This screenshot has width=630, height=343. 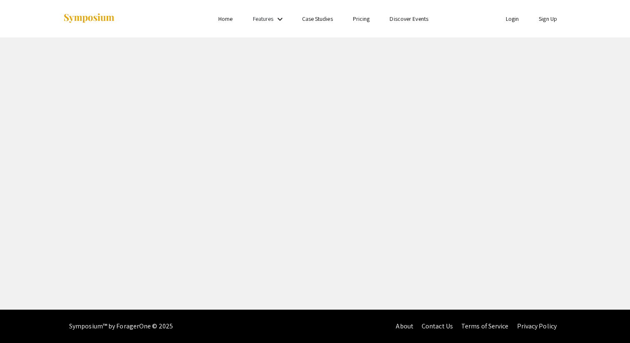 I want to click on div: Symposium™ by ForagerOne © 2025, so click(x=121, y=326).